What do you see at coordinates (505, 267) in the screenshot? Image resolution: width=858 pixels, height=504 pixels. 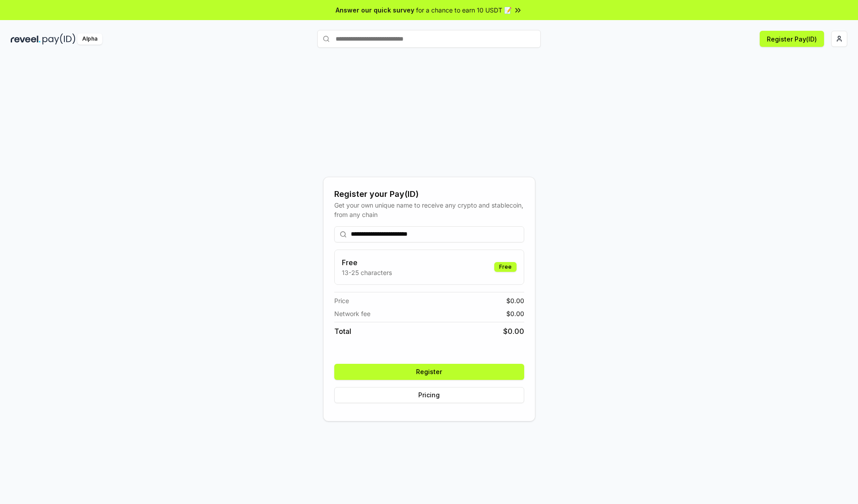 I see `div: Free` at bounding box center [505, 267].